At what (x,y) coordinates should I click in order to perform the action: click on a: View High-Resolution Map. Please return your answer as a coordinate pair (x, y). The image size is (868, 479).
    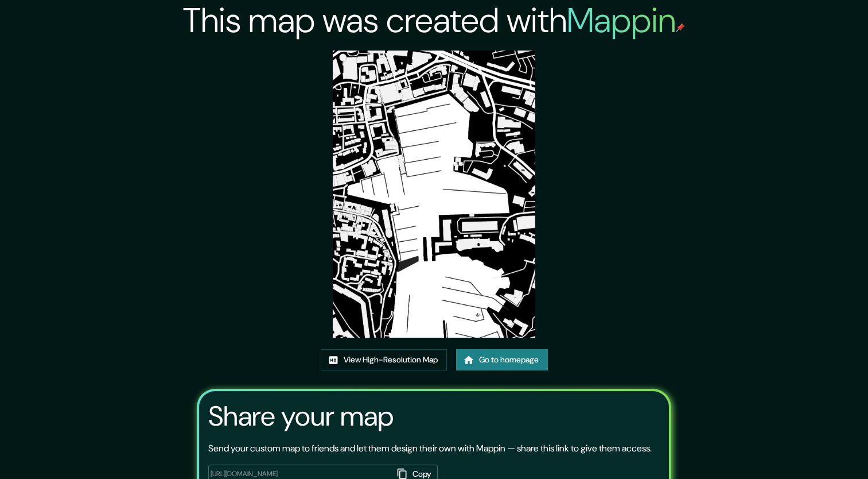
    Looking at the image, I should click on (384, 360).